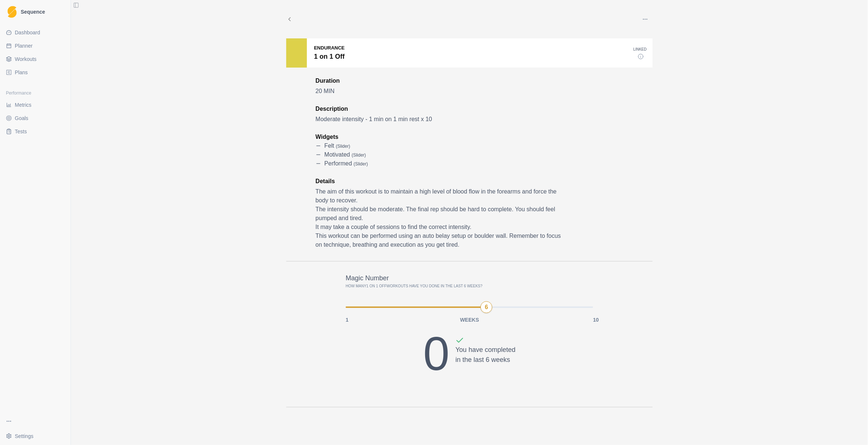  What do you see at coordinates (329, 56) in the screenshot?
I see `p: 1 on 1 Off` at bounding box center [329, 56].